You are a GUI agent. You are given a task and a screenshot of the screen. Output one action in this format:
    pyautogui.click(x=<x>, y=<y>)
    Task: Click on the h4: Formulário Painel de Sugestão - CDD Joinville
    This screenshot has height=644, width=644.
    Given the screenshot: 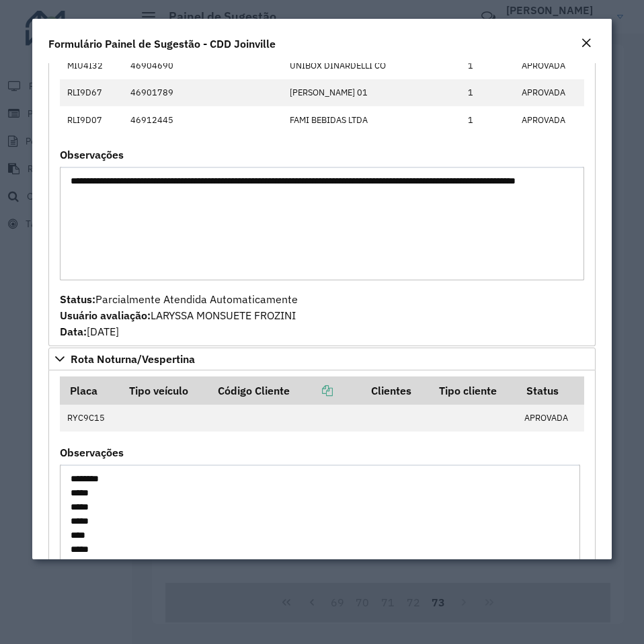 What is the action you would take?
    pyautogui.click(x=162, y=44)
    